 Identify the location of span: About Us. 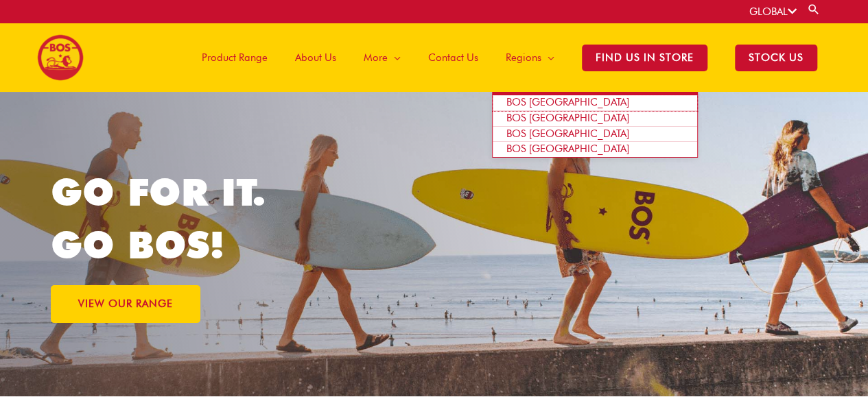
(315, 58).